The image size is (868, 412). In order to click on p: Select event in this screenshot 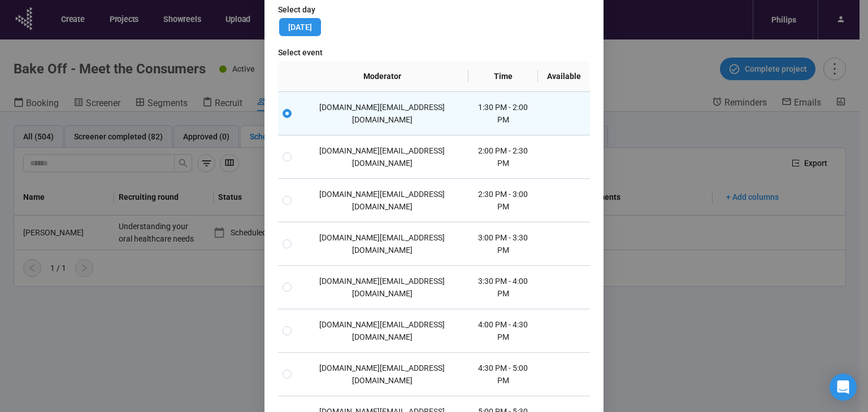, I will do `click(434, 53)`.